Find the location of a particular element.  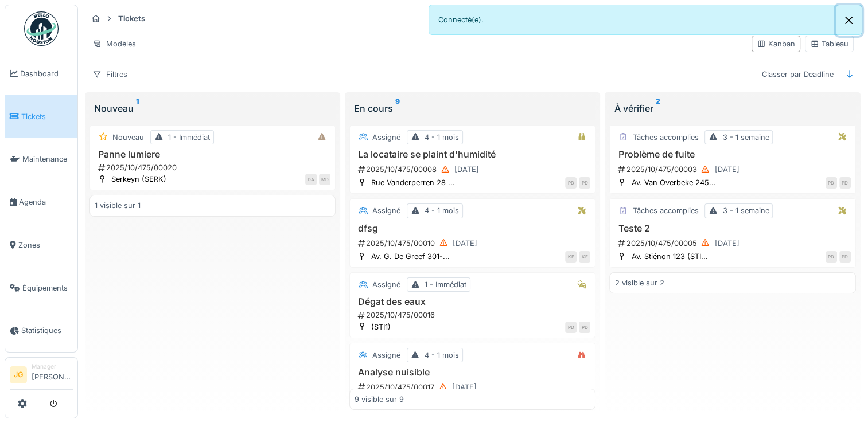

span: Équipements is located at coordinates (48, 288).